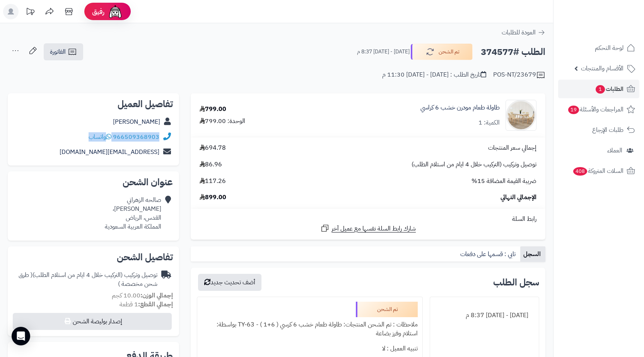 The width and height of the screenshot is (644, 357). Describe the element at coordinates (387, 310) in the screenshot. I see `div: تم الشحن` at that location.